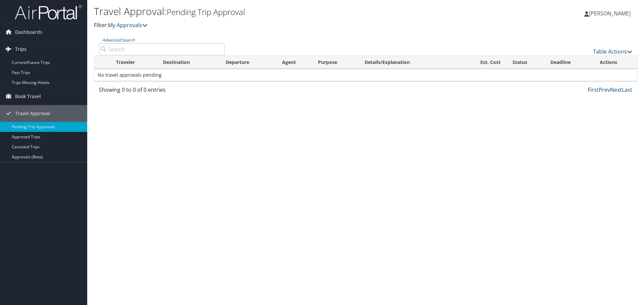  Describe the element at coordinates (627, 90) in the screenshot. I see `a: Last` at that location.